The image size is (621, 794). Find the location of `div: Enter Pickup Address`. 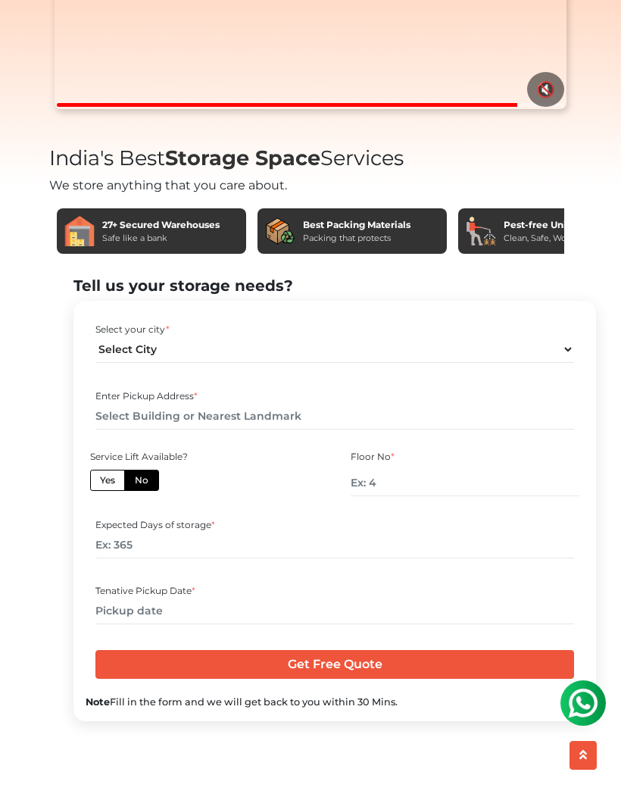

div: Enter Pickup Address is located at coordinates (335, 396).